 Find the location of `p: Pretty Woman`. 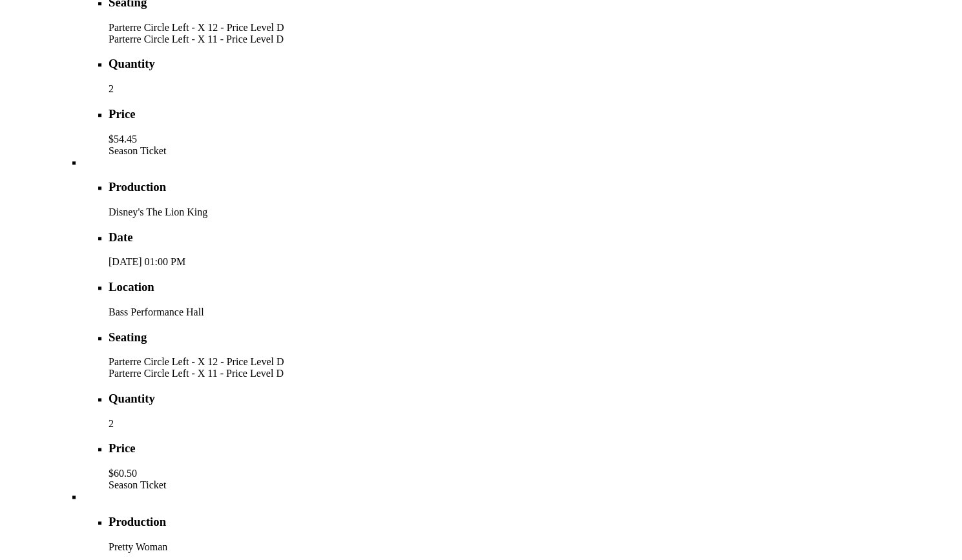

p: Pretty Woman is located at coordinates (532, 548).